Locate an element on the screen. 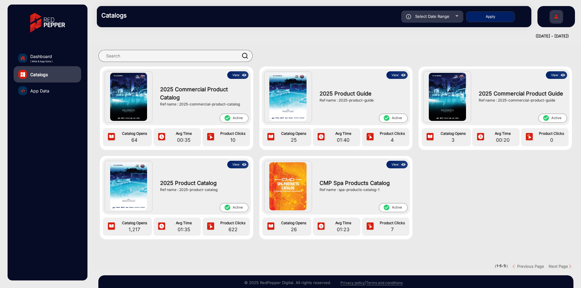  div: Ref name : 2025-product-guide is located at coordinates (362, 100).